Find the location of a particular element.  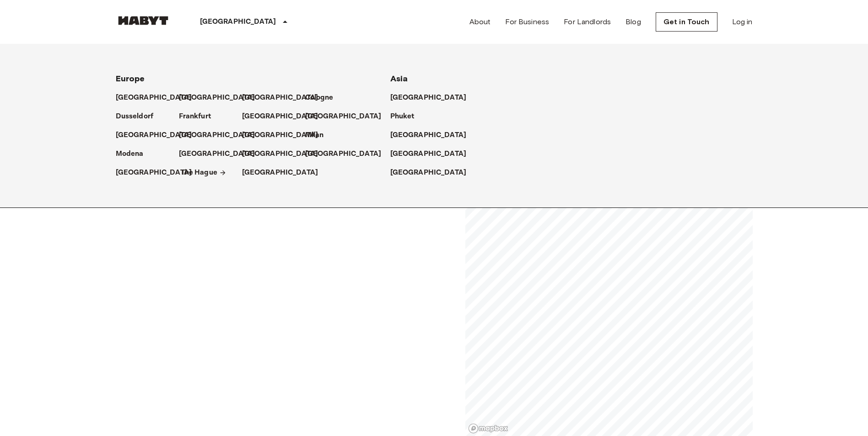

a: Frankfurt is located at coordinates (199, 116).